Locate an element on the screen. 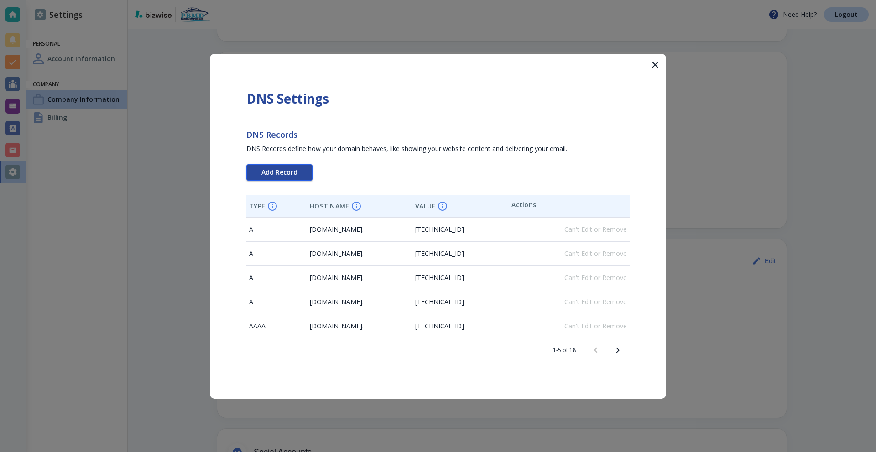 This screenshot has height=452, width=876. strong: DNS Settings is located at coordinates (287, 99).